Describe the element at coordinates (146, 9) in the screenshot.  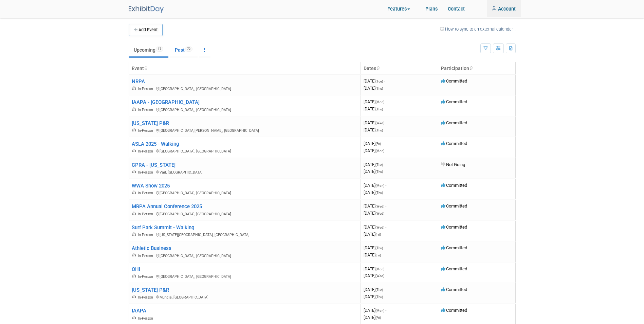
I see `img: ExhibitDay` at that location.